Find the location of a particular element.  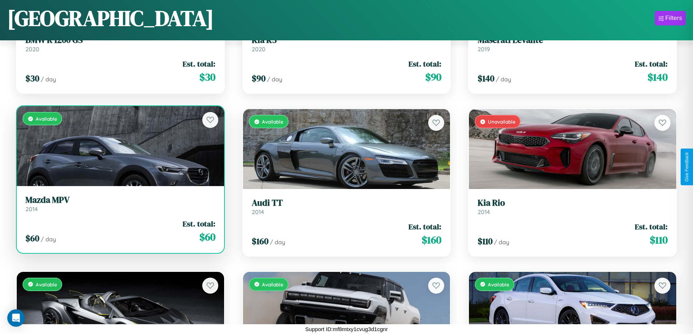

h3: Mazda MPV is located at coordinates (120, 200).